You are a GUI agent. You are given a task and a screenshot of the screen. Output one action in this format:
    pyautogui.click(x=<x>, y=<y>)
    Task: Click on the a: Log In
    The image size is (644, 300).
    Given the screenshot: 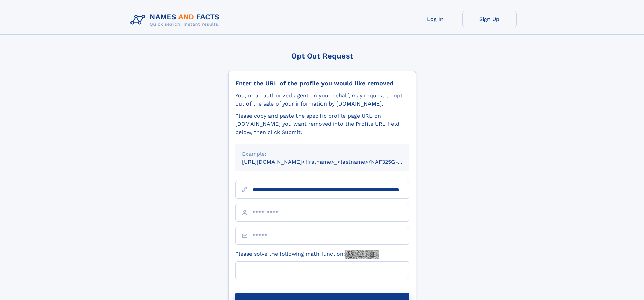 What is the action you would take?
    pyautogui.click(x=436, y=19)
    